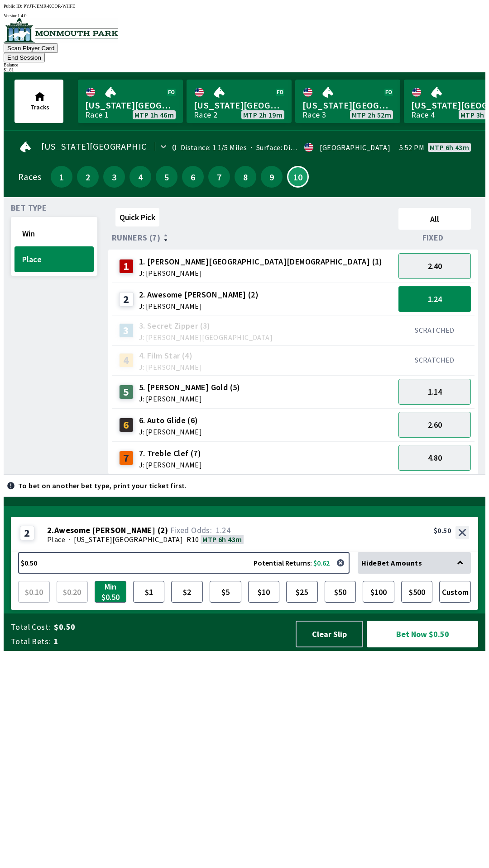 This screenshot has height=868, width=489. Describe the element at coordinates (253, 238) in the screenshot. I see `div: Runners (7)` at that location.